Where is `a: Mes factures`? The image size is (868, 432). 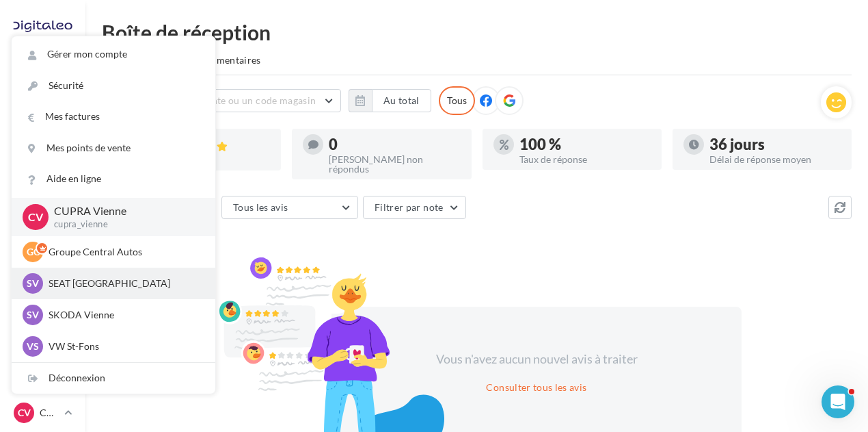 a: Mes factures is located at coordinates (114, 116).